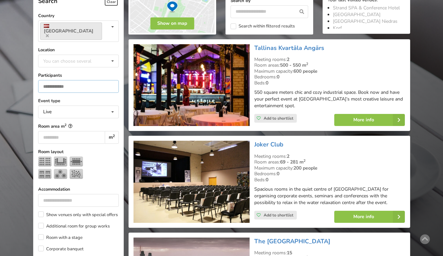 The width and height of the screenshot is (443, 256). What do you see at coordinates (289, 48) in the screenshot?
I see `a: Tallinas Kvartāla Angārs` at bounding box center [289, 48].